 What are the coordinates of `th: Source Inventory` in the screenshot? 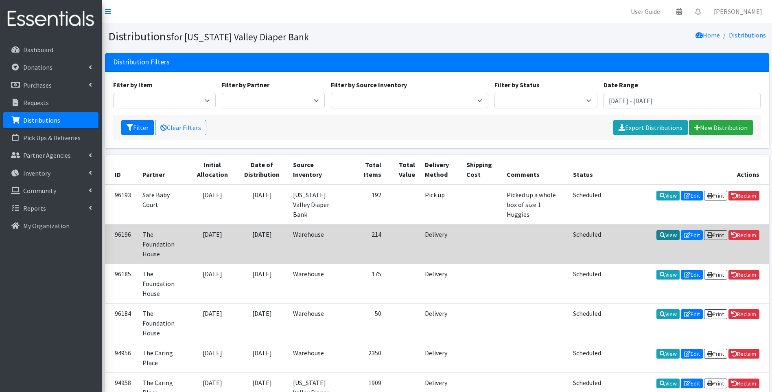 It's located at (318, 169).